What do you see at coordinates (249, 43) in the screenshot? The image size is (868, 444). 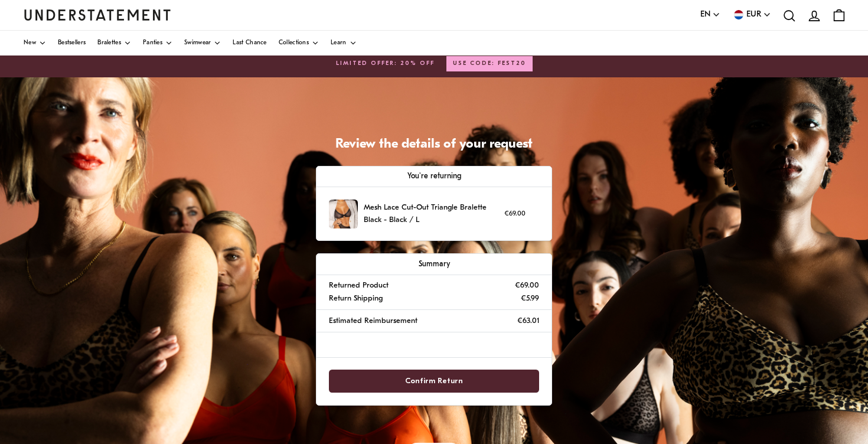 I see `span: Last Chance` at bounding box center [249, 43].